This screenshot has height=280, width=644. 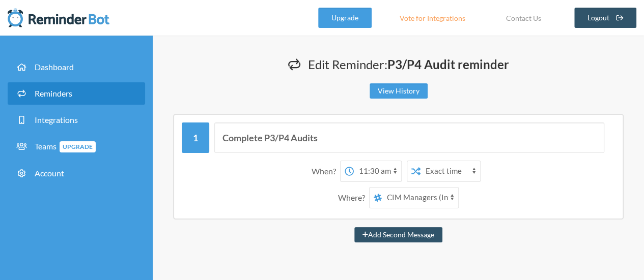 What do you see at coordinates (76, 173) in the screenshot?
I see `a: Account` at bounding box center [76, 173].